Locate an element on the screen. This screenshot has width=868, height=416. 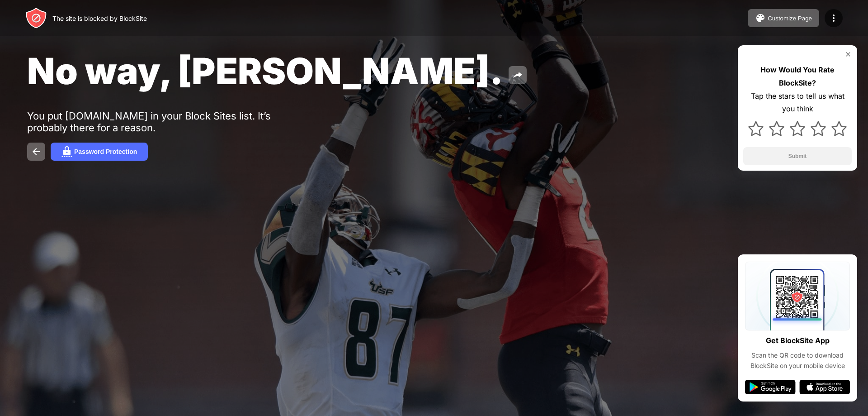
div: Get BlockSite App is located at coordinates (797, 340).